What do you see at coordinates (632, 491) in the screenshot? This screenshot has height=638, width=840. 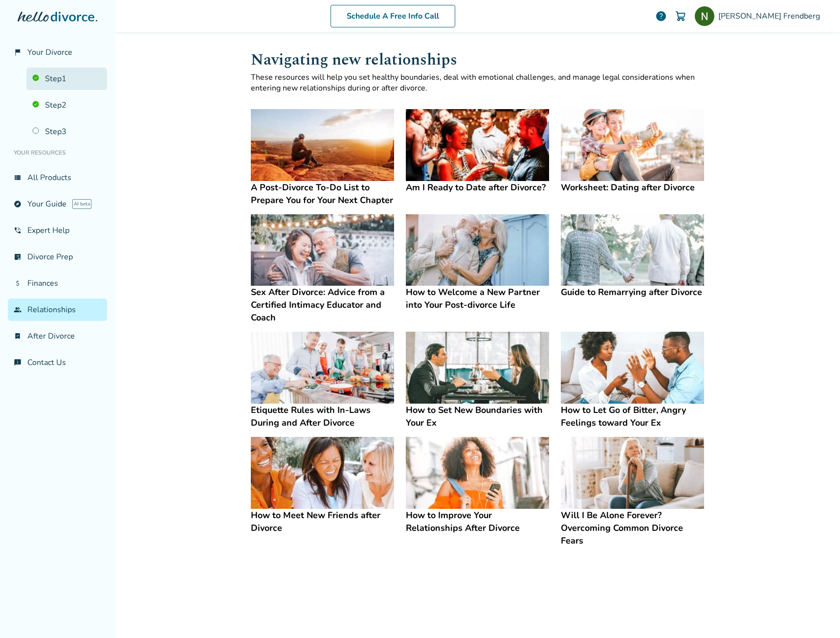 I see `a: Will I Be Alone Forever? Overcoming Common Divorce FearsWill I Be Alone Forever? Overcoming Commo...` at bounding box center [632, 491].